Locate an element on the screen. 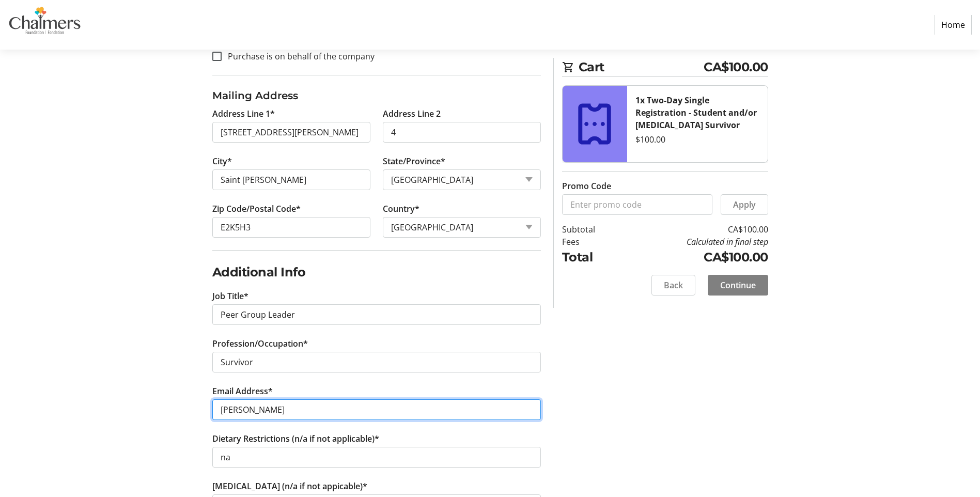 This screenshot has height=497, width=980. span: CA$100.00 is located at coordinates (736, 67).